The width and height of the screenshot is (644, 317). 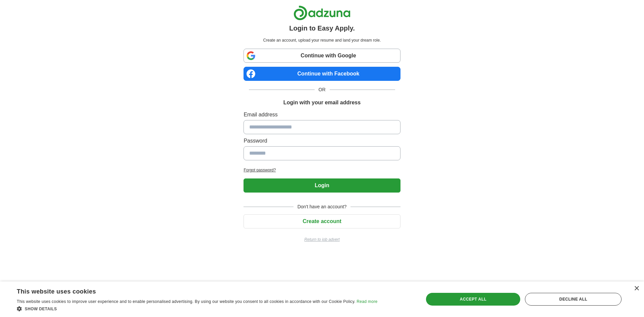 What do you see at coordinates (636, 288) in the screenshot?
I see `div: Close` at bounding box center [636, 288].